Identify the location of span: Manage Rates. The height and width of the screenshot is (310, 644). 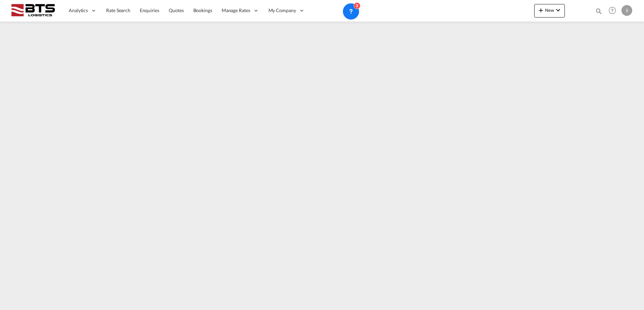
(235, 11).